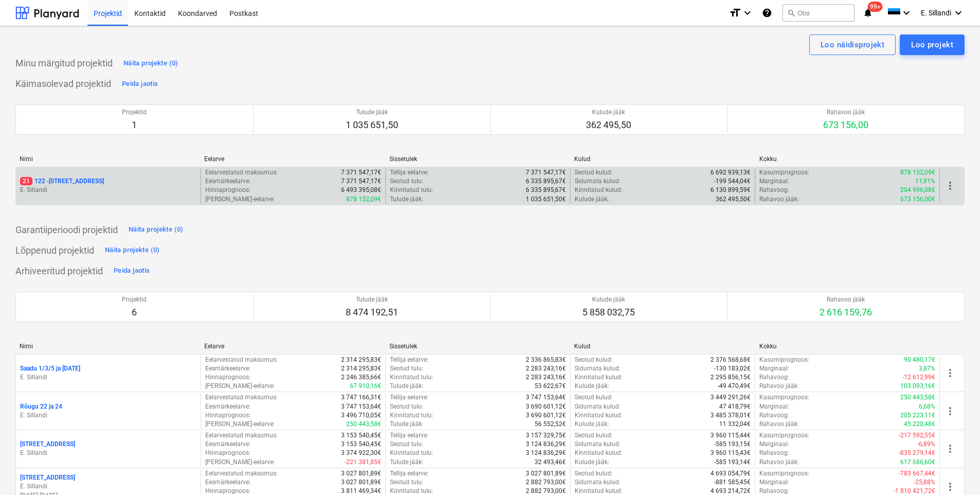  I want to click on p: -783 667,44€, so click(916, 474).